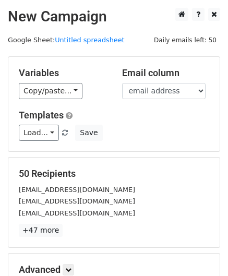  What do you see at coordinates (89, 40) in the screenshot?
I see `a: Untitled spreadsheet` at bounding box center [89, 40].